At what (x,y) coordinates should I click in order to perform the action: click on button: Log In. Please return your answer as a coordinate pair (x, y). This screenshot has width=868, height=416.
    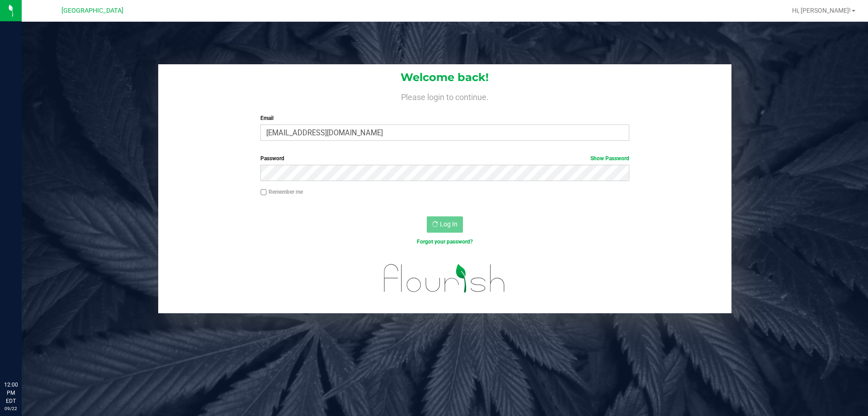
    Looking at the image, I should click on (445, 224).